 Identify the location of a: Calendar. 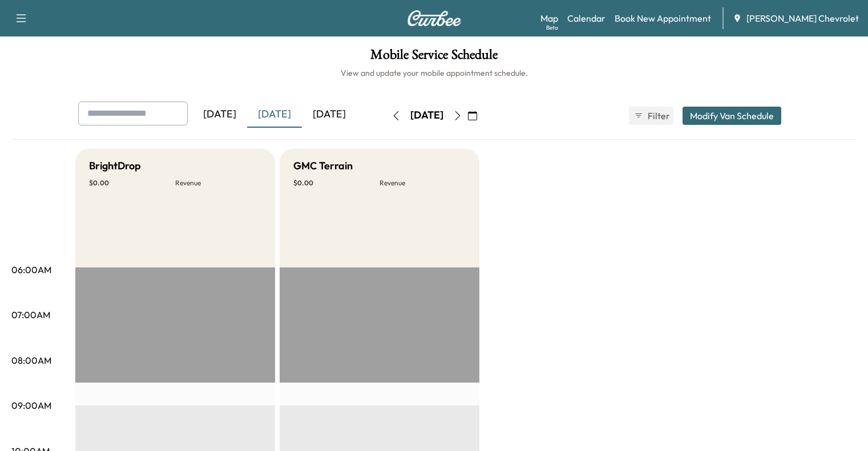
(586, 18).